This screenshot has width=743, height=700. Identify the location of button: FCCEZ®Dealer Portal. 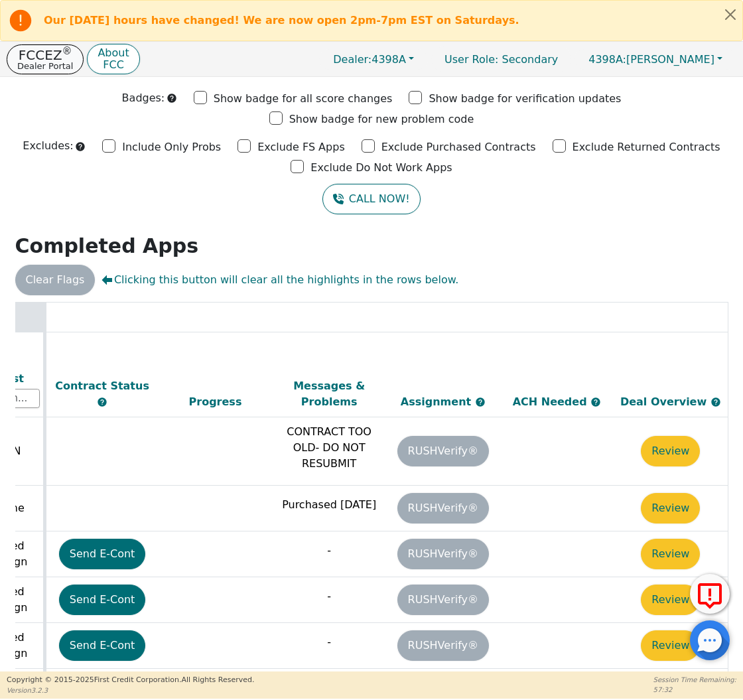
(45, 59).